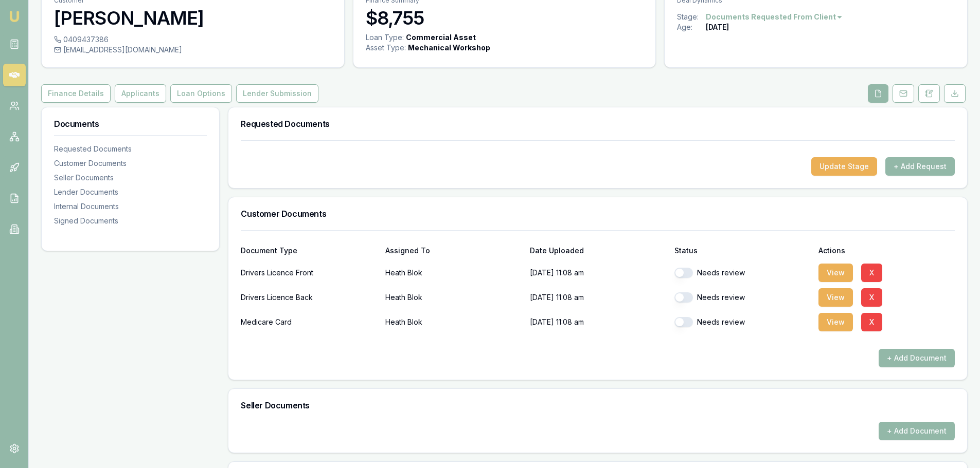 This screenshot has height=468, width=980. I want to click on div: Commercial Asset, so click(441, 38).